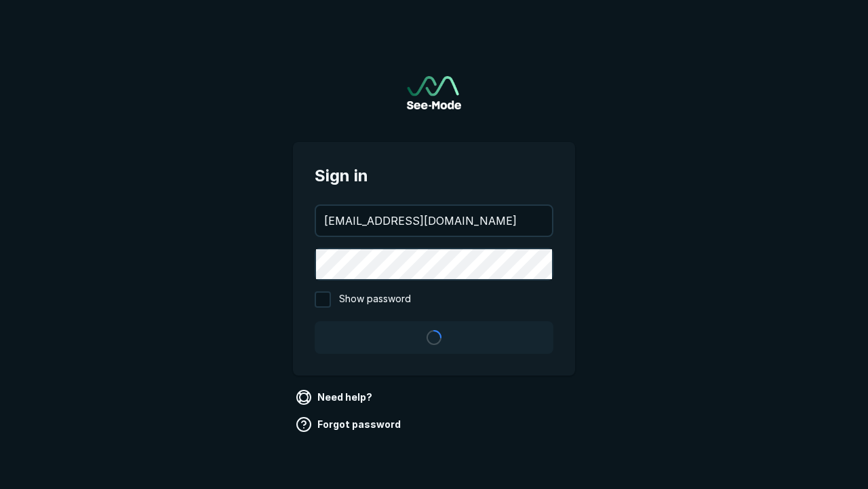 This screenshot has height=489, width=868. What do you see at coordinates (434, 176) in the screenshot?
I see `span: Sign in` at bounding box center [434, 176].